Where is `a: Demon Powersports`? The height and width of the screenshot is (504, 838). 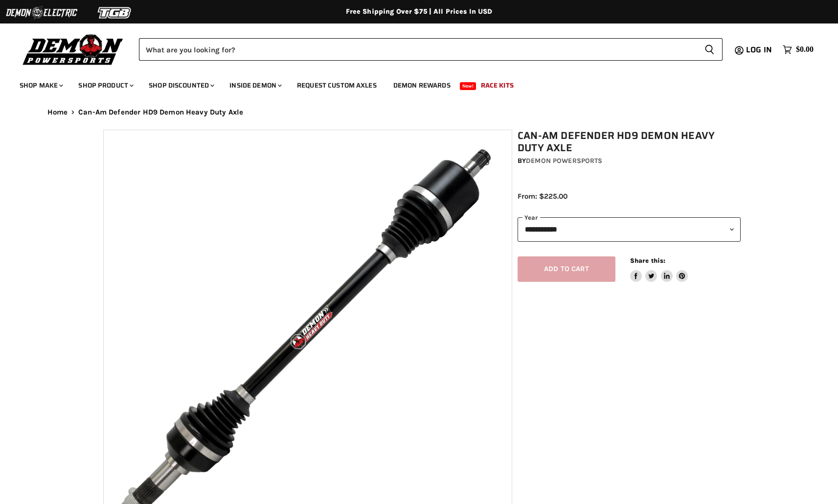 a: Demon Powersports is located at coordinates (564, 160).